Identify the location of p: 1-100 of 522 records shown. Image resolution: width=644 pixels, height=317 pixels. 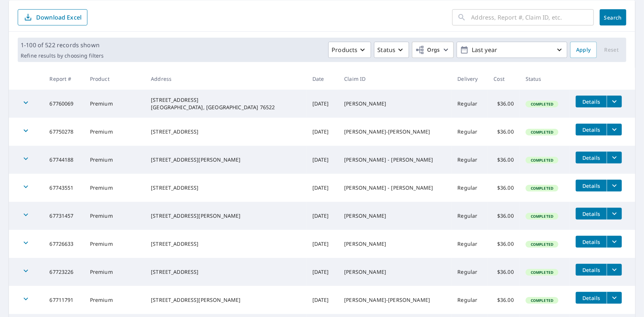
(62, 45).